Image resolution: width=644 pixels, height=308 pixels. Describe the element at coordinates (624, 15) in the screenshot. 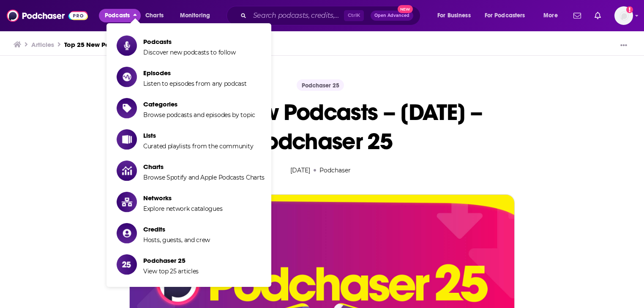

I see `button: Show profile menu` at that location.